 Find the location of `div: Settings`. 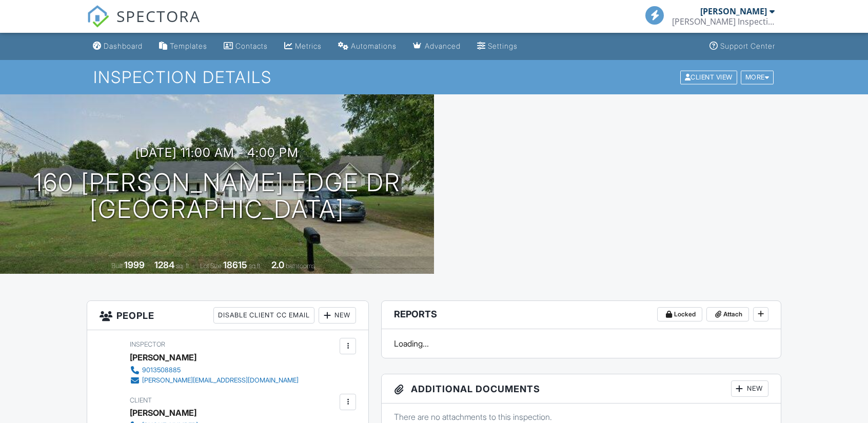

div: Settings is located at coordinates (503, 45).